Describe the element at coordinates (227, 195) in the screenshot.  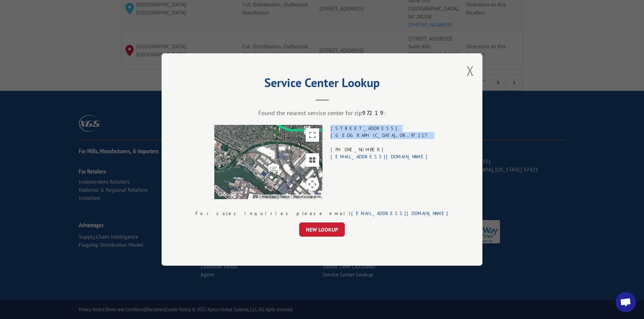
I see `a: Open this area in Google Maps (opens a new window)` at that location.